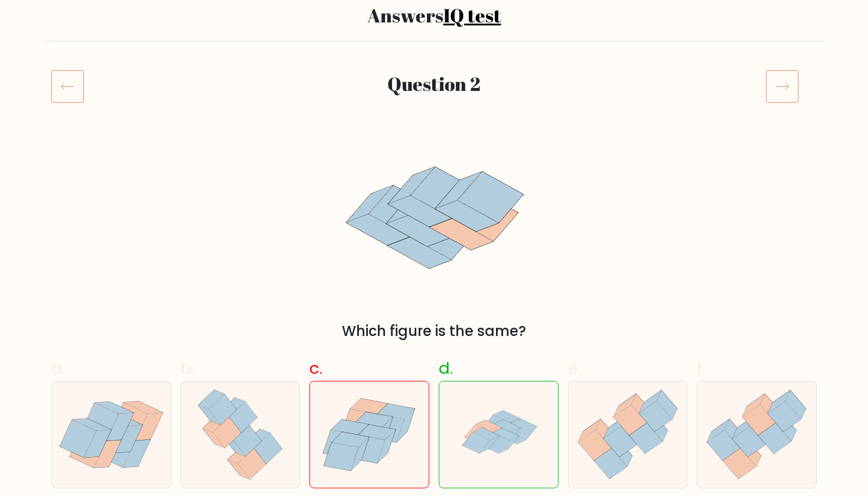 This screenshot has height=496, width=868. What do you see at coordinates (58, 368) in the screenshot?
I see `span: a.` at bounding box center [58, 368].